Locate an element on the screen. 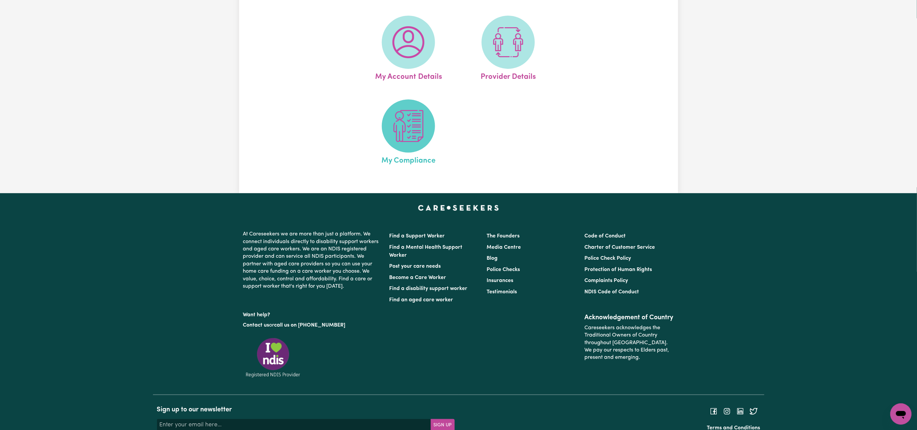  a: Follow Careseekers on Facebook is located at coordinates (714, 411).